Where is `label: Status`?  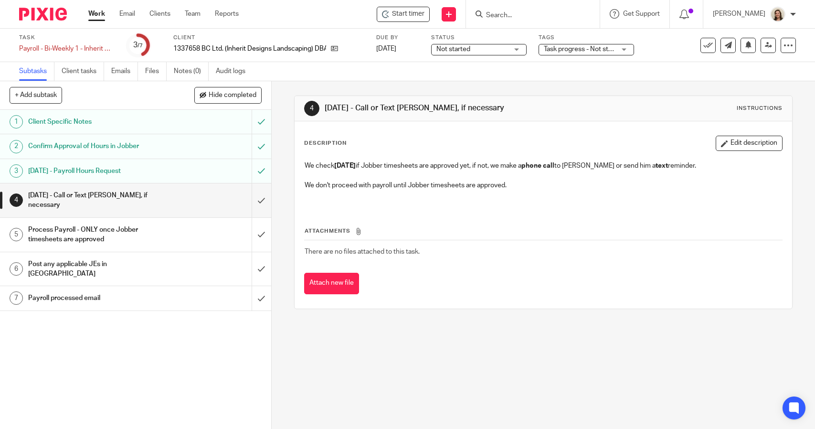
label: Status is located at coordinates (479, 38).